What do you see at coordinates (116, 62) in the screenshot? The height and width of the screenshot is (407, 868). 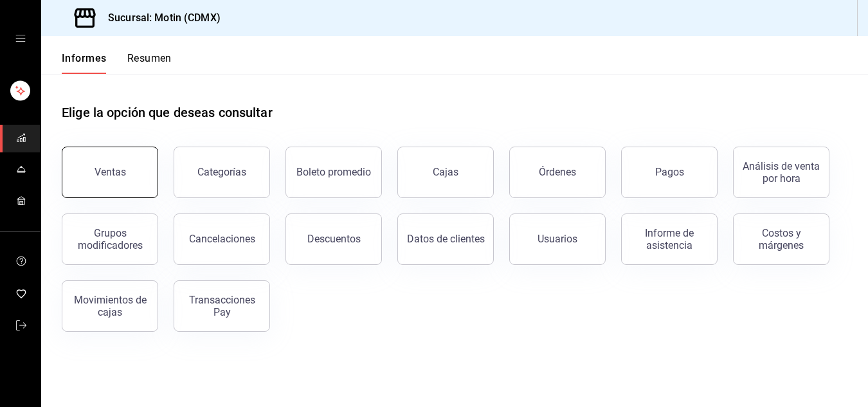 I see `div: pestañas de navegación` at bounding box center [116, 62].